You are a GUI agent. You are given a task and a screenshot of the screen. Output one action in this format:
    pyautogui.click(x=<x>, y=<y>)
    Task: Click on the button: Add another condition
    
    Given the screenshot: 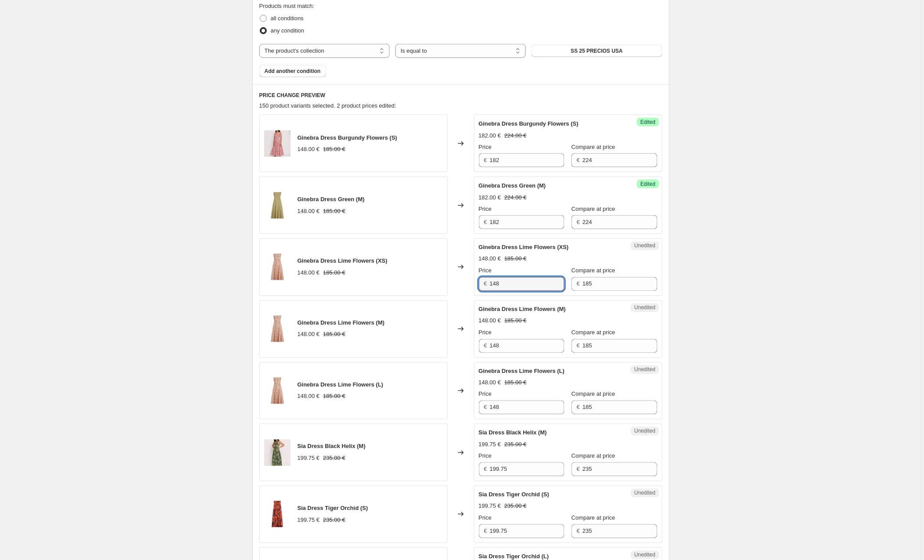 What is the action you would take?
    pyautogui.click(x=293, y=71)
    